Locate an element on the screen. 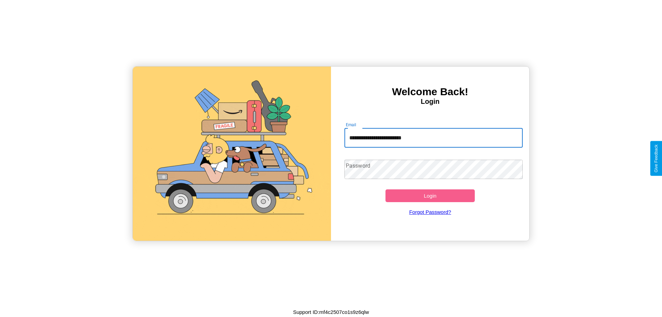 This screenshot has height=317, width=662. p: Support ID: mf4c2507co1s9z6qlw is located at coordinates (331, 312).